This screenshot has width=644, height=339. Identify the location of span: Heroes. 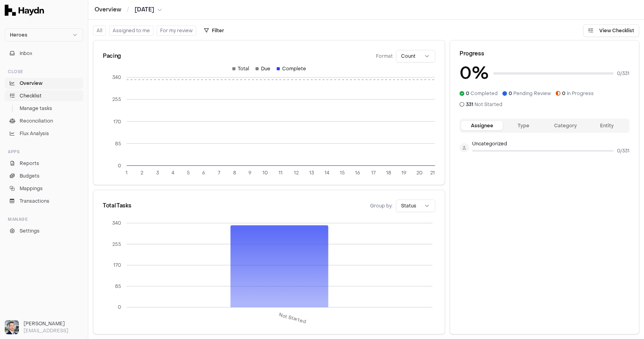
(18, 35).